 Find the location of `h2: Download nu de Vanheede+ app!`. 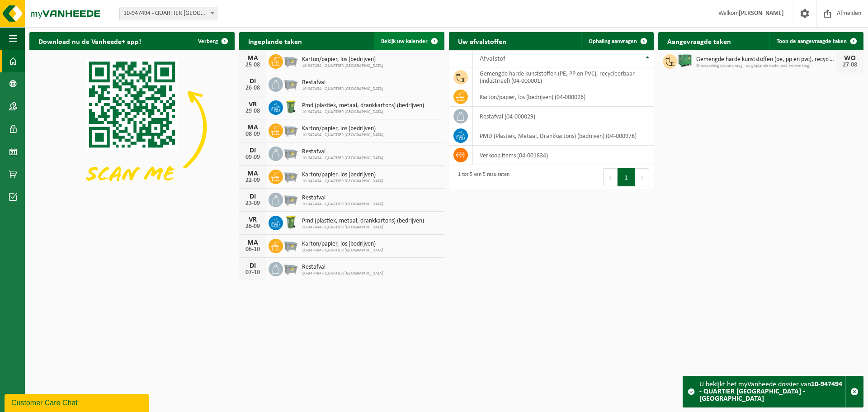

h2: Download nu de Vanheede+ app! is located at coordinates (89, 41).